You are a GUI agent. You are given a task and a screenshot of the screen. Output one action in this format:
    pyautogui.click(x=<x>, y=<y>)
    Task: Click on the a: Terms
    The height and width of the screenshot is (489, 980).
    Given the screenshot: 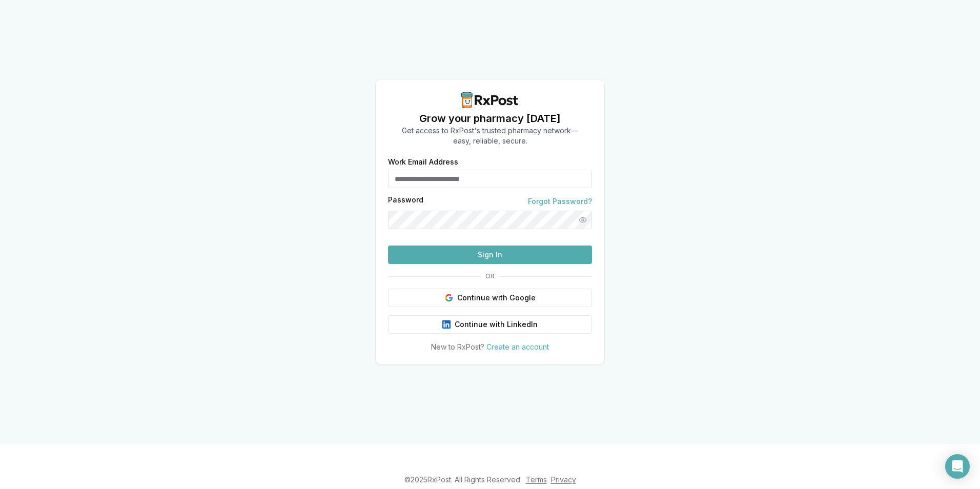 What is the action you would take?
    pyautogui.click(x=536, y=479)
    